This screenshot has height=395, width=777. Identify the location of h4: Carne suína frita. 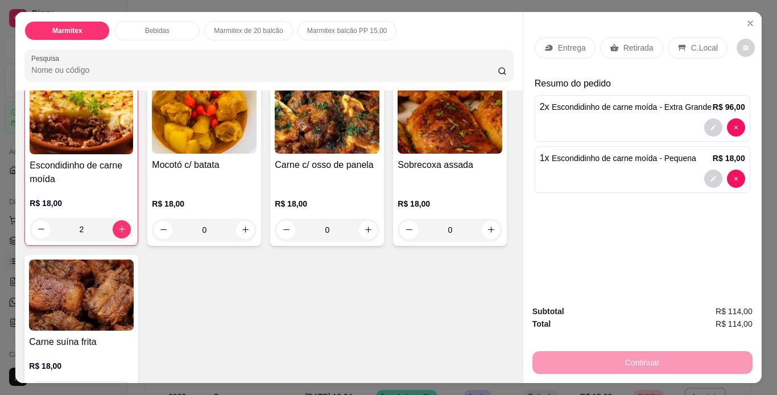
(81, 342).